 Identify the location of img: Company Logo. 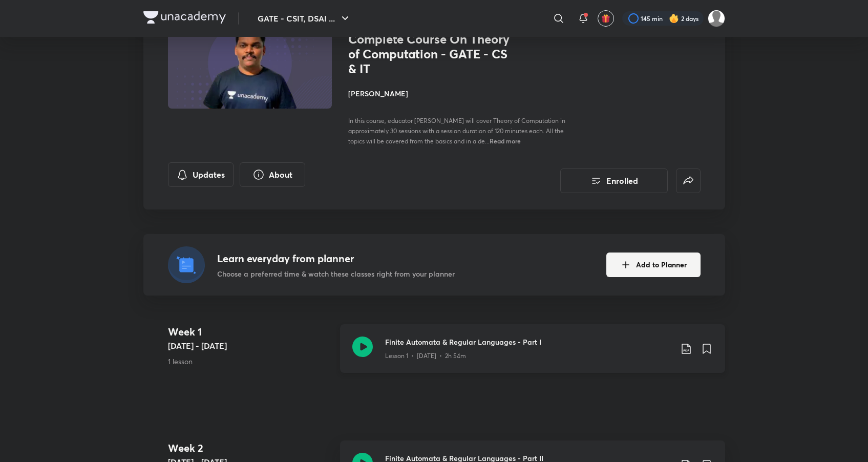
(184, 18).